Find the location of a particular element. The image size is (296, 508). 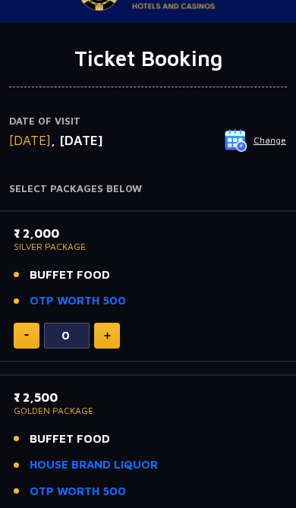

button: Change is located at coordinates (255, 140).